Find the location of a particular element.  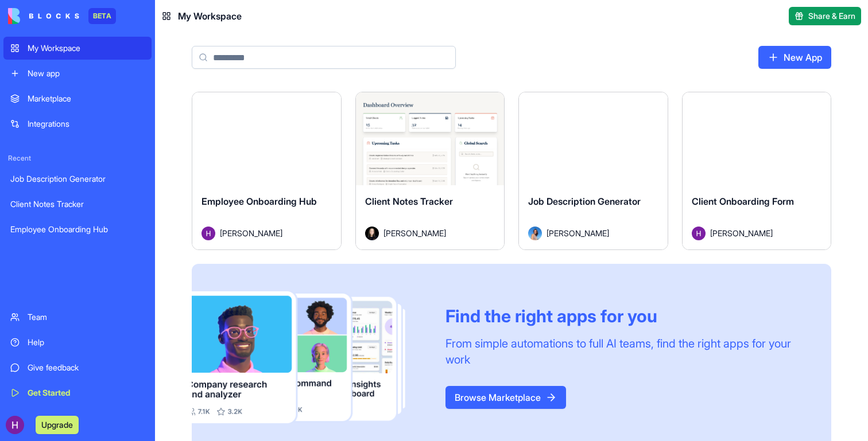

button: Share & Earn is located at coordinates (825, 16).